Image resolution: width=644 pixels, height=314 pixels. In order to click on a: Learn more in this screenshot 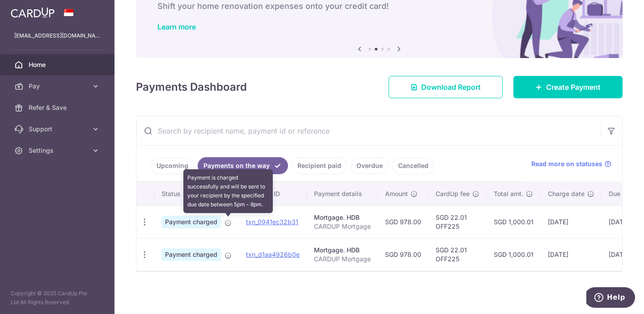, I will do `click(177, 27)`.